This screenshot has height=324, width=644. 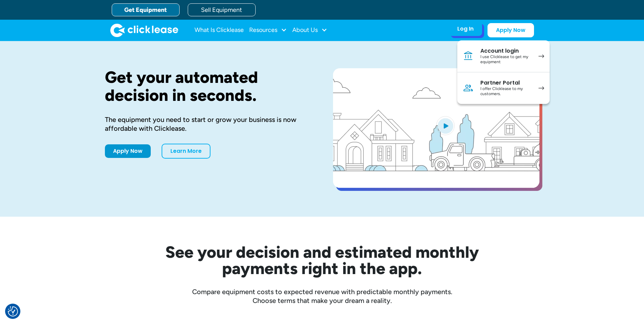 I want to click on a: Learn More, so click(x=186, y=151).